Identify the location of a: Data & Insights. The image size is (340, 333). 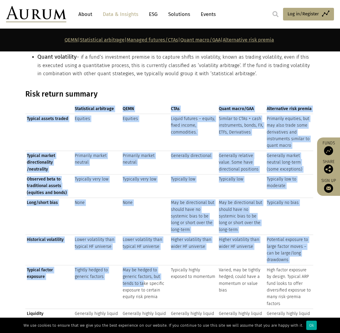
(120, 14).